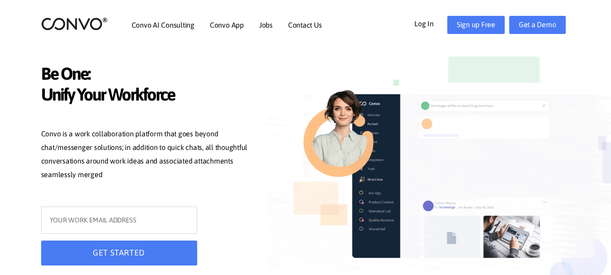 Image resolution: width=611 pixels, height=275 pixels. What do you see at coordinates (147, 155) in the screenshot?
I see `p: Convo is a work collaboration platform that goes beyond chat/messenger solutions; in addition to ...` at bounding box center [147, 155].